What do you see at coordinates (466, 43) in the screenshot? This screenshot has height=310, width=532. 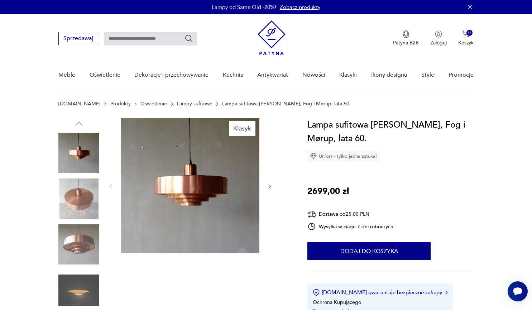 I see `p: Koszyk` at bounding box center [466, 43].